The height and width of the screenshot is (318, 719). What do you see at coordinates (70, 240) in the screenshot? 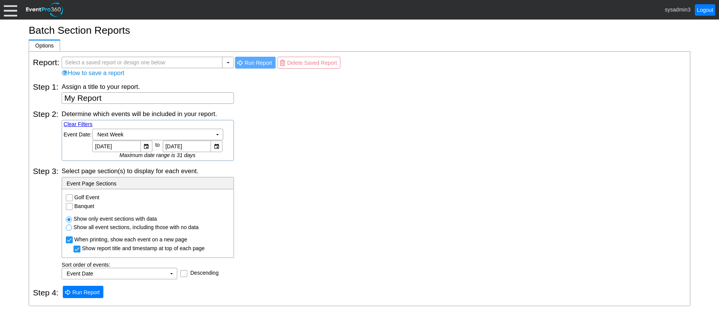
I see `input: When printing, show each event on a new page` at bounding box center [70, 240].